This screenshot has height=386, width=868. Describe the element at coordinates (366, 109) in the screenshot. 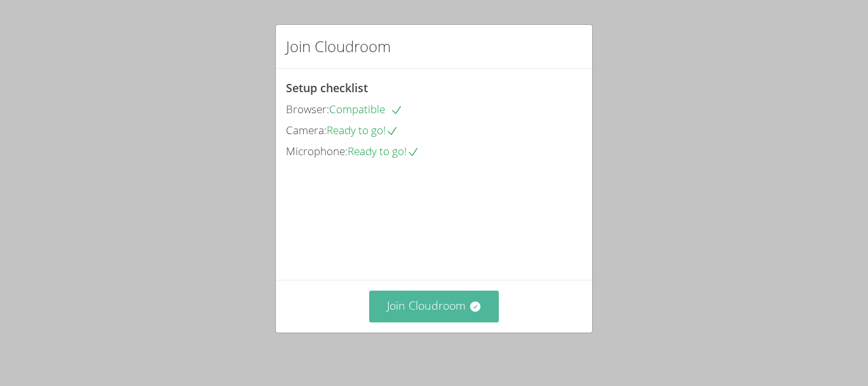

I see `span: Compatible` at that location.